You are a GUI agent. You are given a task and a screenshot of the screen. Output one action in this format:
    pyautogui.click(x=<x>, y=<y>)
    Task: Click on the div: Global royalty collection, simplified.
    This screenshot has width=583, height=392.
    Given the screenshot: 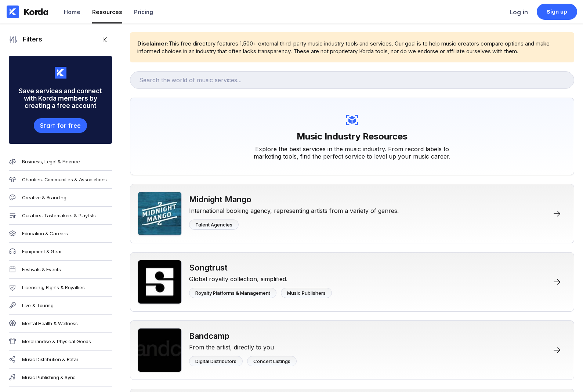 What is the action you would take?
    pyautogui.click(x=261, y=278)
    